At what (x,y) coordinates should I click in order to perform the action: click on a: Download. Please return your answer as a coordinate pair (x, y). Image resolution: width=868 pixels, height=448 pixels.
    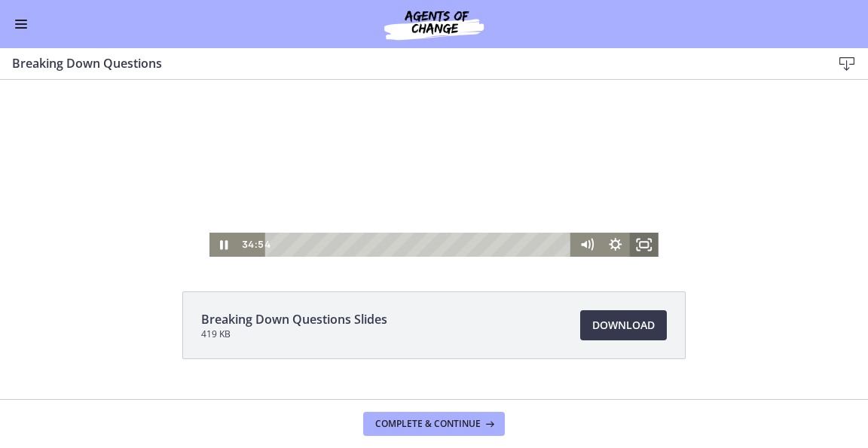
    Looking at the image, I should click on (623, 325).